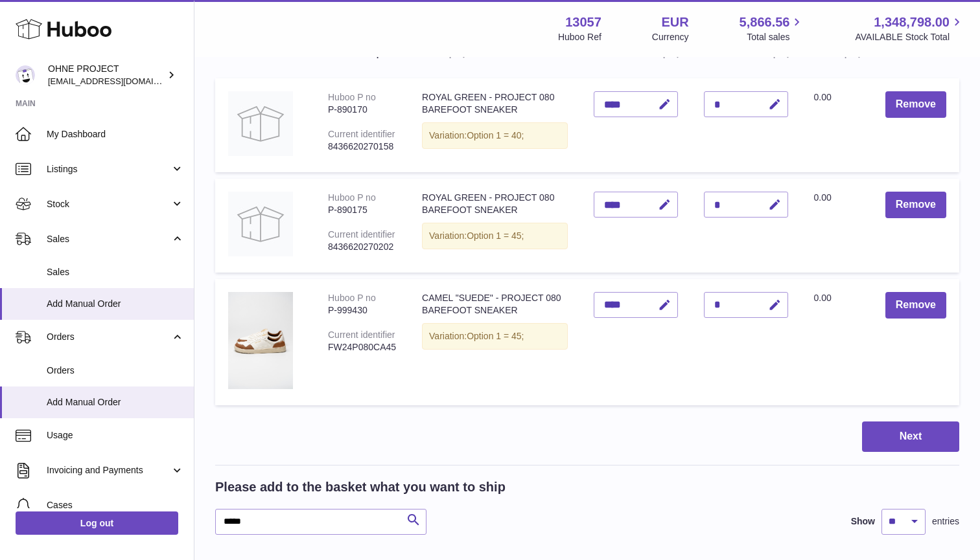  I want to click on a: 5,866.56 Total sales, so click(772, 29).